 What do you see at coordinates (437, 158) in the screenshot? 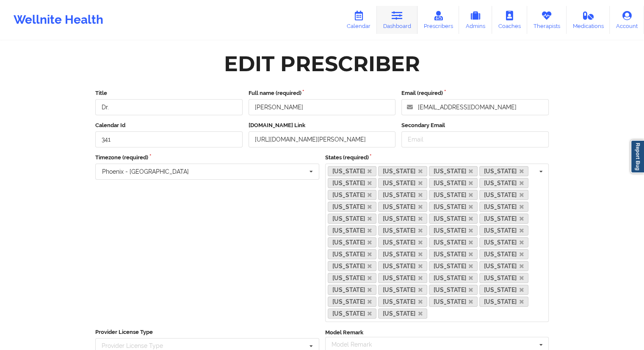
I see `label: States (required)` at bounding box center [437, 158].